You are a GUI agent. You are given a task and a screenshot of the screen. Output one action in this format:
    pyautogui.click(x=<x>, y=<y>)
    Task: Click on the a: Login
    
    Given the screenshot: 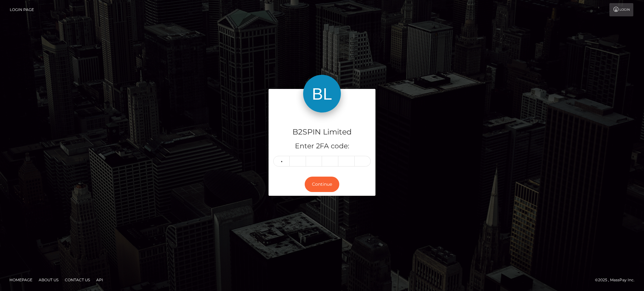 What is the action you would take?
    pyautogui.click(x=621, y=10)
    